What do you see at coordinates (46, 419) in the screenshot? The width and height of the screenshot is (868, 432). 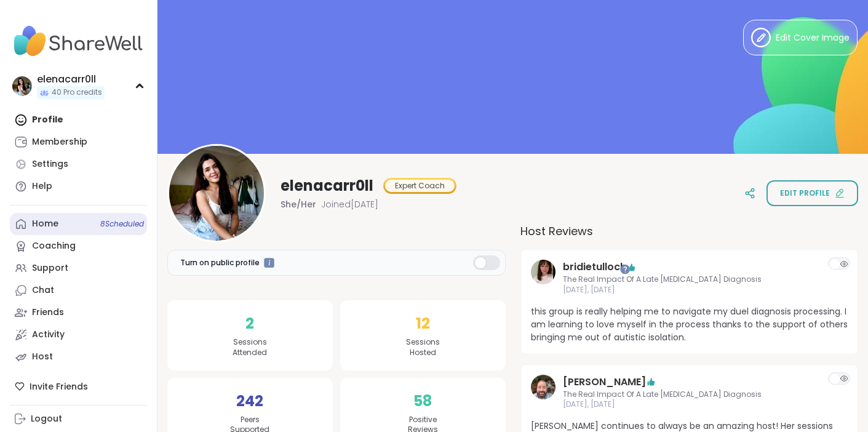 I see `div: Logout` at bounding box center [46, 419].